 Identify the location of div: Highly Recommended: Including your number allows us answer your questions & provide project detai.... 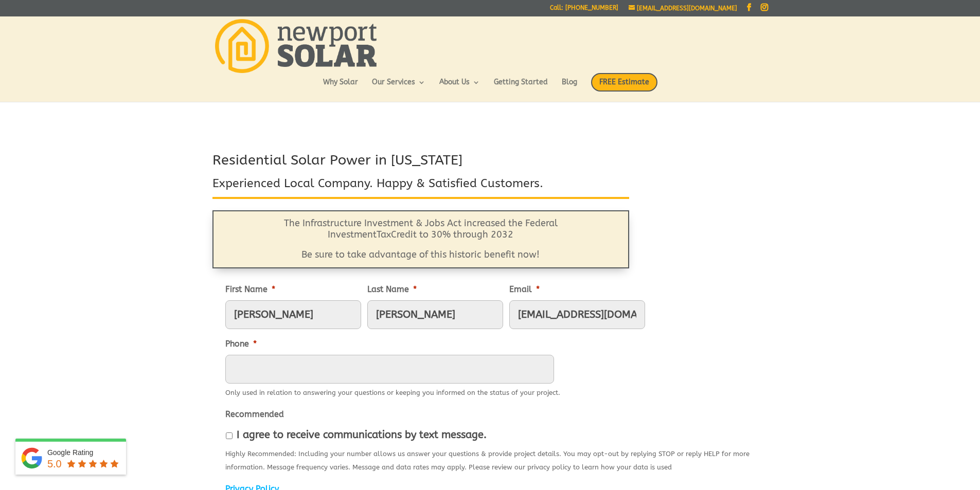
(490, 459).